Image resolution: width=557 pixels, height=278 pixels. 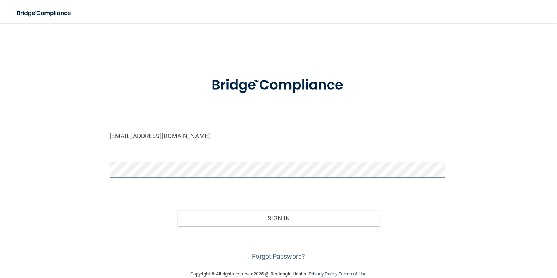 What do you see at coordinates (279, 218) in the screenshot?
I see `button: Sign In` at bounding box center [279, 218].